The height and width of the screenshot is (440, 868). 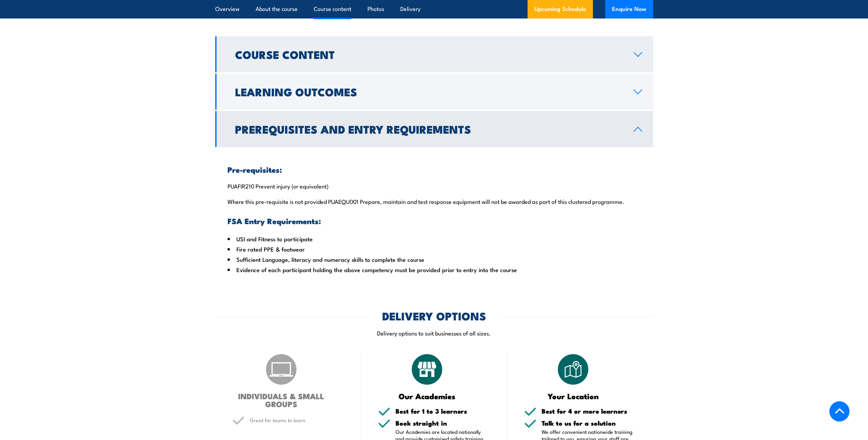 What do you see at coordinates (434, 239) in the screenshot?
I see `li: USI and Fitness to participate` at bounding box center [434, 239].